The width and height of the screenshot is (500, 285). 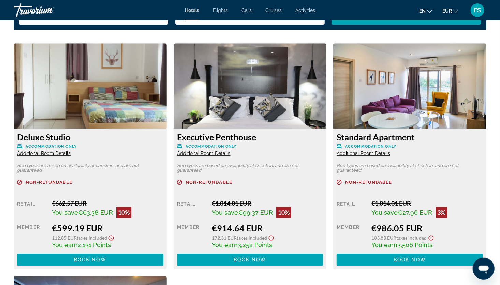 I want to click on span: 112.85 EUR, so click(x=64, y=238).